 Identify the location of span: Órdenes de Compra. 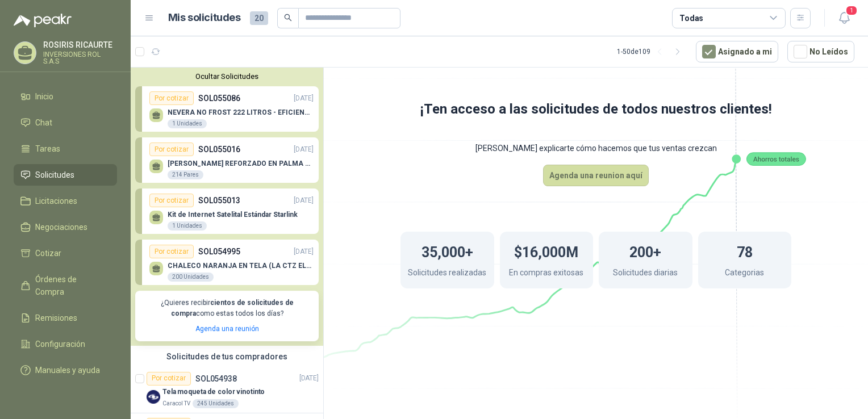
(71, 286).